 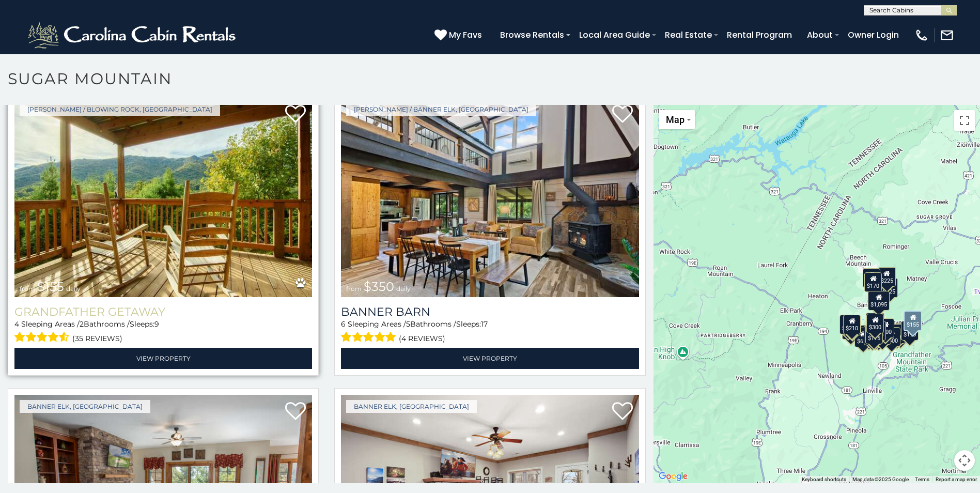 I want to click on span: (35 reviews), so click(x=97, y=339).